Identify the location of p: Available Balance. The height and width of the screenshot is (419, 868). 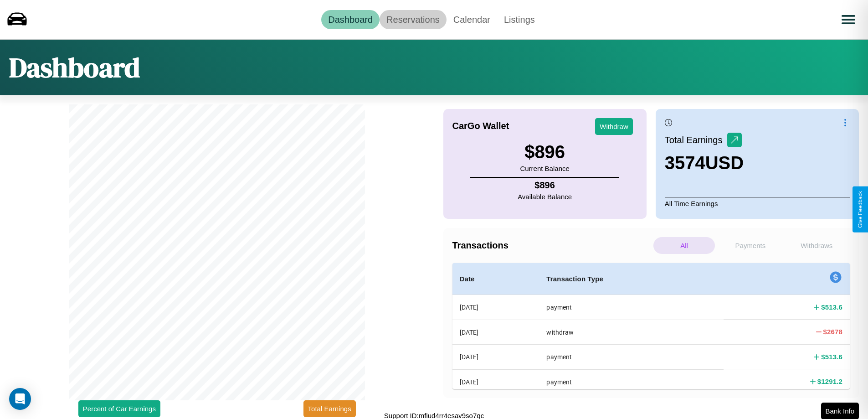
(544, 197).